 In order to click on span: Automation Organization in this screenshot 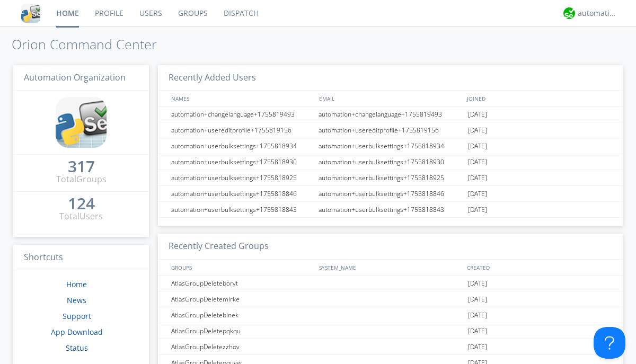, I will do `click(75, 78)`.